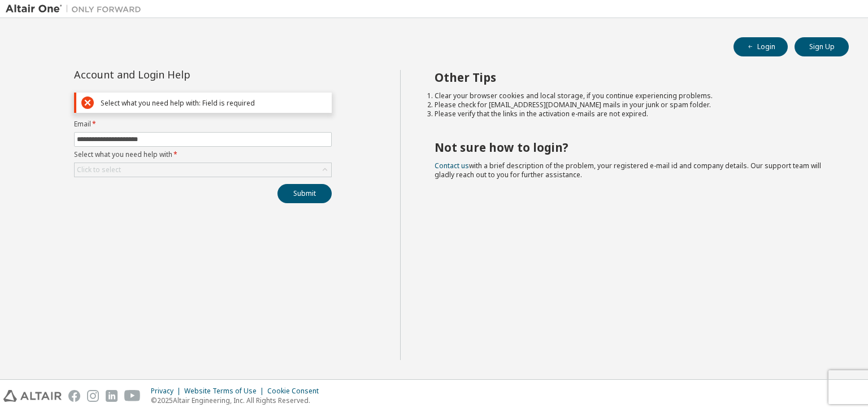  Describe the element at coordinates (32, 396) in the screenshot. I see `img: altair_logo.svg` at that location.